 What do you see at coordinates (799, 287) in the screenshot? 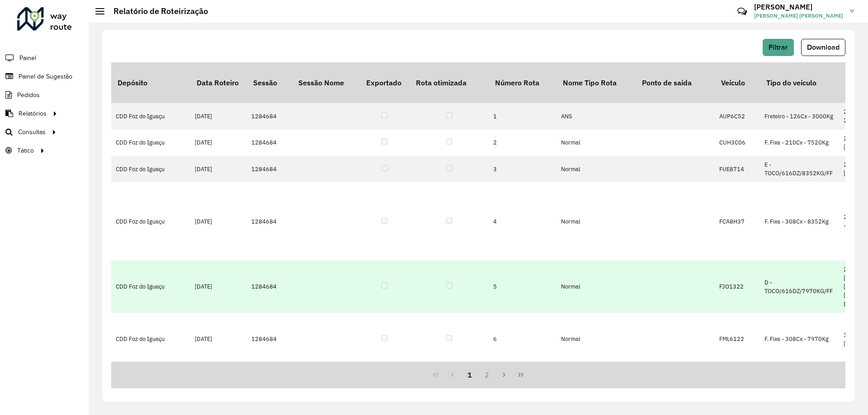
I see `td: D - TOCO/616DZ/7970KG/FF` at bounding box center [799, 287].